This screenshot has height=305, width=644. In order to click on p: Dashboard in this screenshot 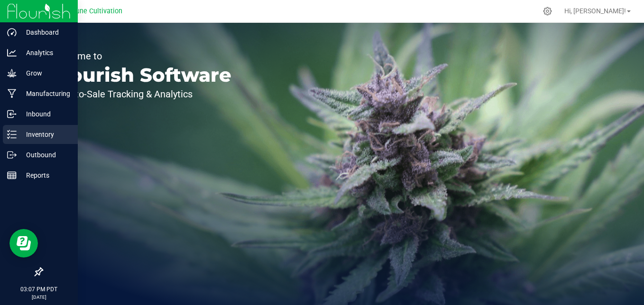, I will do `click(45, 32)`.